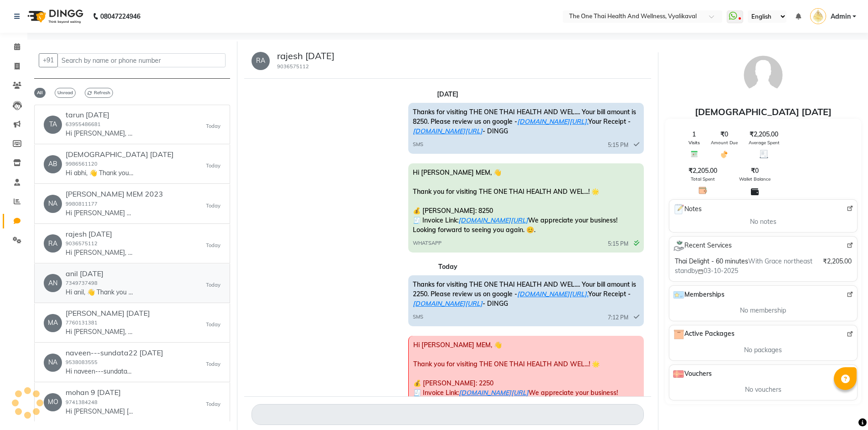 This screenshot has height=430, width=868. I want to click on small: 7760131381, so click(82, 323).